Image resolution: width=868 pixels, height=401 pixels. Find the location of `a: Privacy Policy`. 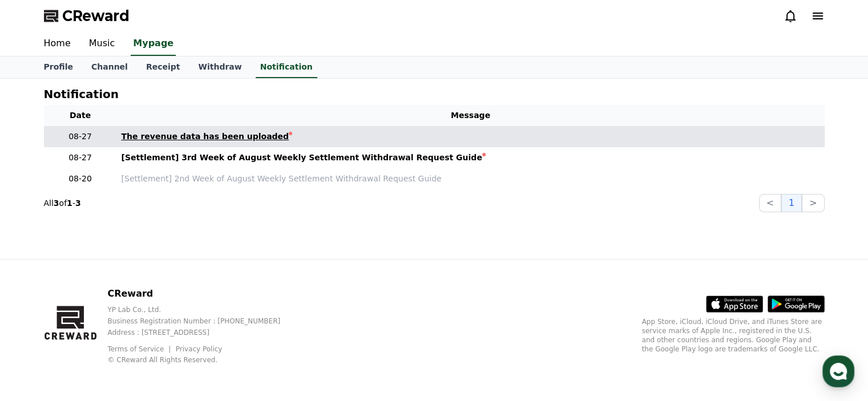

a: Privacy Policy is located at coordinates (199, 349).